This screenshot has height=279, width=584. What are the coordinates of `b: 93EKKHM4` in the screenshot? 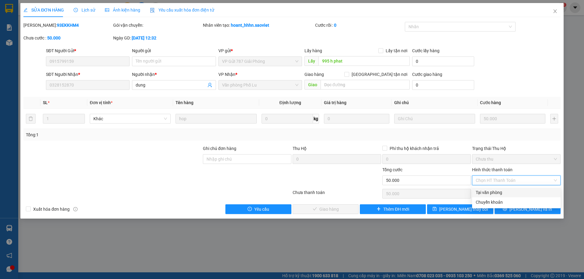 It's located at (68, 25).